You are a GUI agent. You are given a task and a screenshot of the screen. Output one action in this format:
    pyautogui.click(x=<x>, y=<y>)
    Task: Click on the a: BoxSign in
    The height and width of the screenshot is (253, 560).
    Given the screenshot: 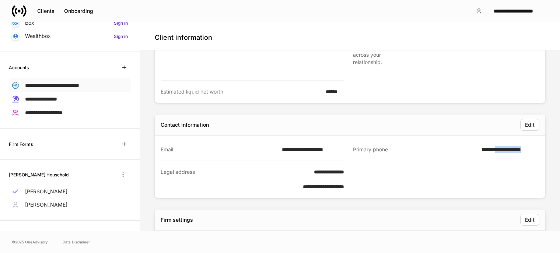 What is the action you would take?
    pyautogui.click(x=70, y=23)
    